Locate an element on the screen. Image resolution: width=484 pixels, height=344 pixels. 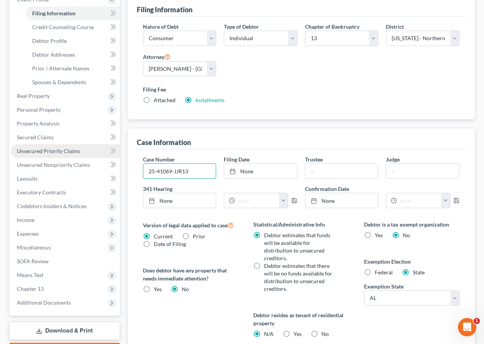
span: Unsecured Nonpriority Claims is located at coordinates (53, 165).